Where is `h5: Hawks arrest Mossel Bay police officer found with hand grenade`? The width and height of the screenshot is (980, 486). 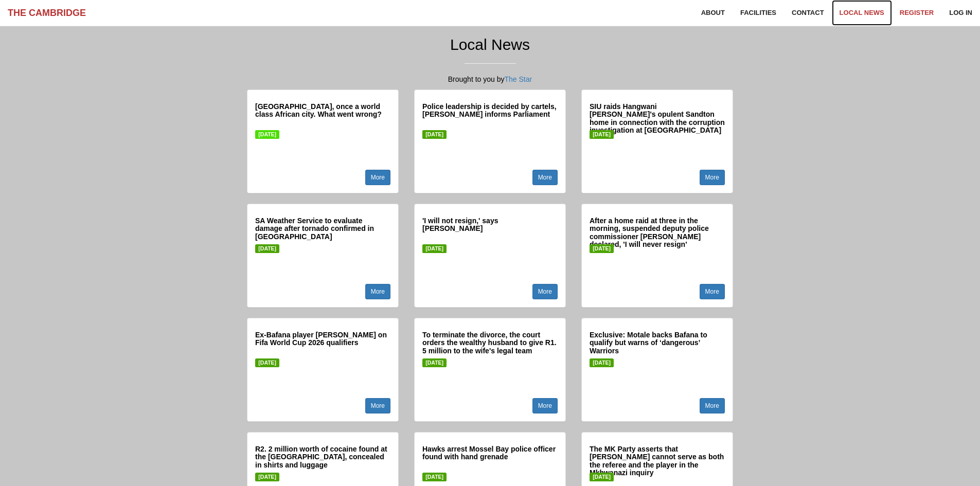
h5: Hawks arrest Mossel Bay police officer found with hand grenade is located at coordinates (490, 455).